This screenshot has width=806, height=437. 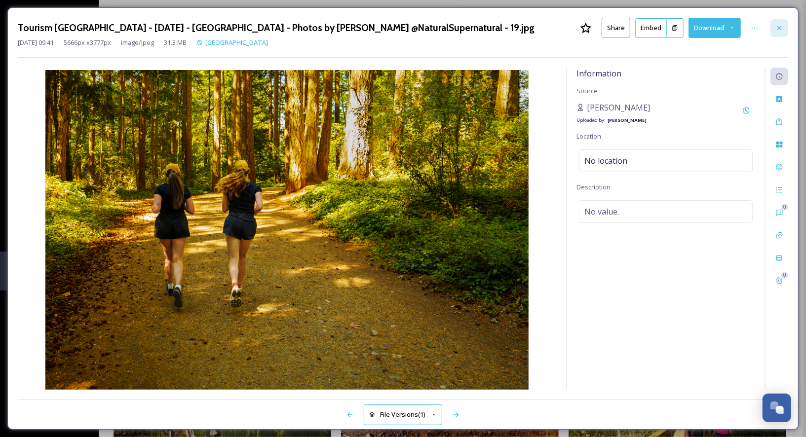 I want to click on span: Information, so click(x=598, y=74).